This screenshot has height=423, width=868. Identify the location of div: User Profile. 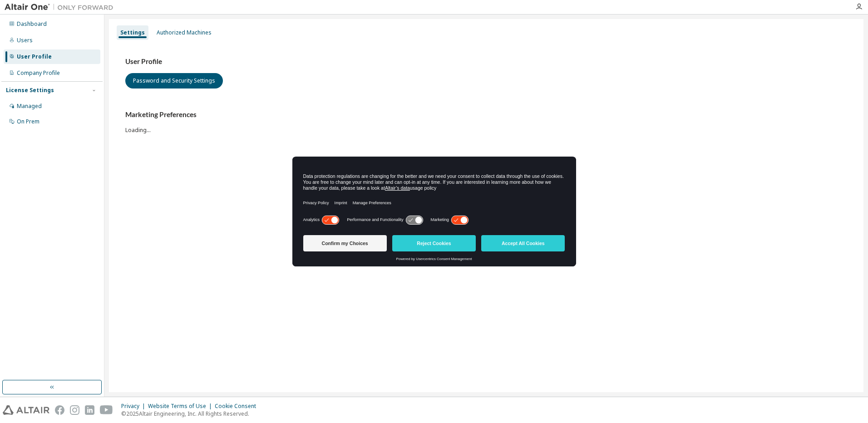
(34, 57).